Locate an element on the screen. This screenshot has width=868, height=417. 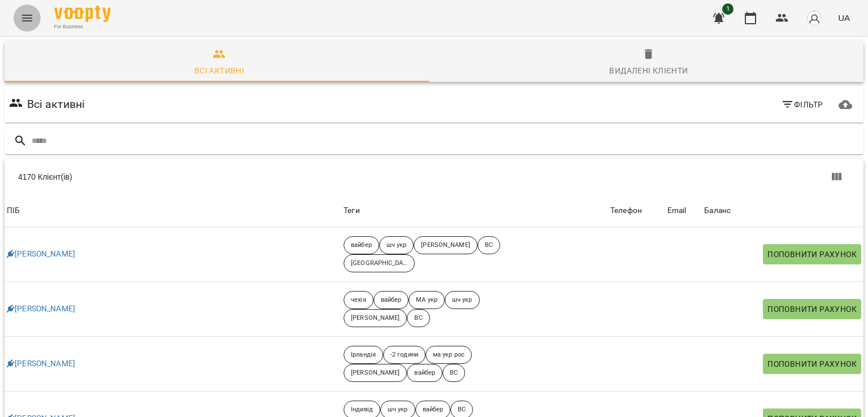
button: Menu is located at coordinates (27, 18).